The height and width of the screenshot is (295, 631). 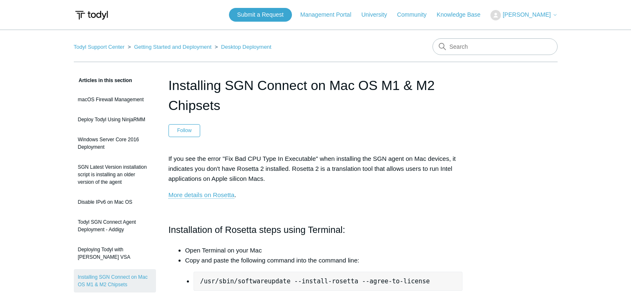 What do you see at coordinates (378, 15) in the screenshot?
I see `a: University` at bounding box center [378, 15].